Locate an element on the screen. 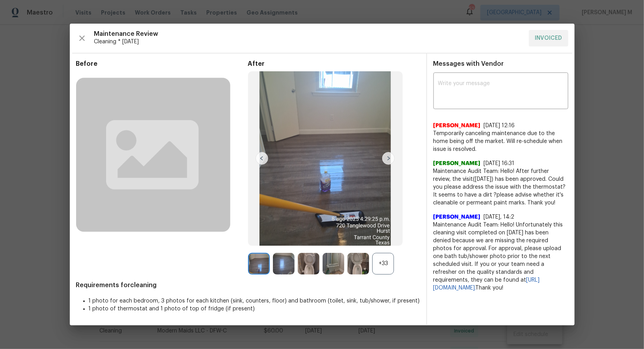 This screenshot has height=349, width=644. span: Maintenance Review is located at coordinates (308, 34).